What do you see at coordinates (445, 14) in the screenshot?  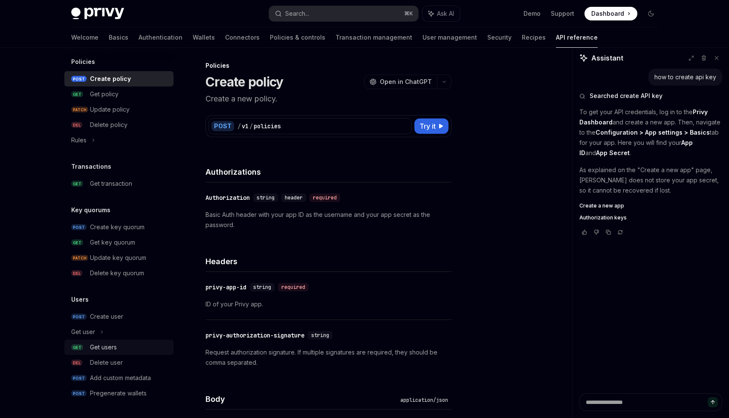 I see `span: Ask AI` at bounding box center [445, 14].